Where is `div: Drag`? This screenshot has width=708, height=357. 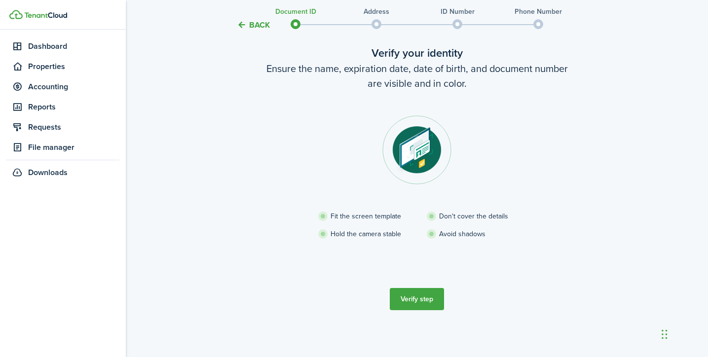 div: Drag is located at coordinates (665, 335).